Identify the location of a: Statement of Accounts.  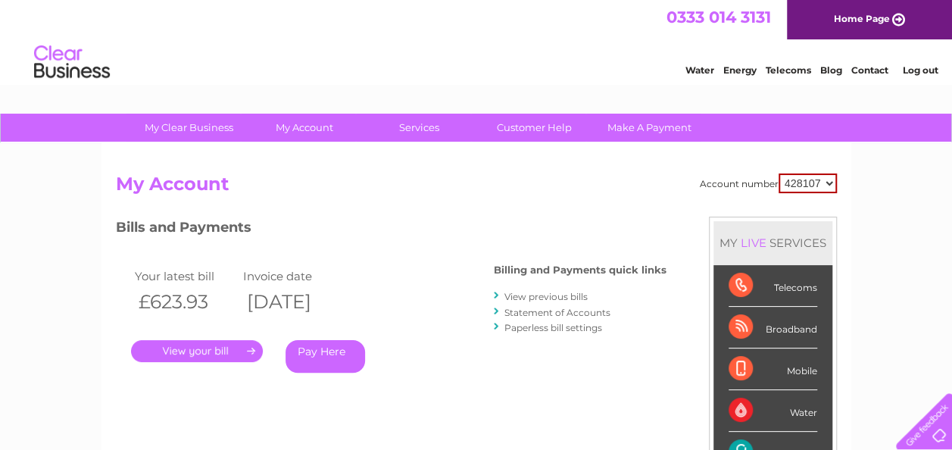
(558, 312).